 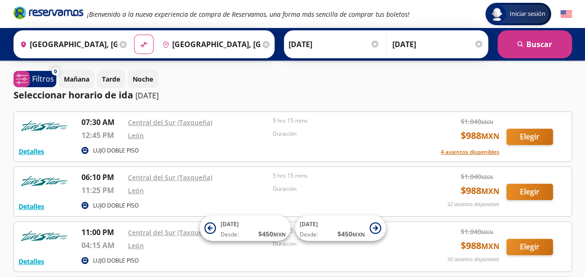 What do you see at coordinates (43, 79) in the screenshot?
I see `p: Filtros` at bounding box center [43, 79].